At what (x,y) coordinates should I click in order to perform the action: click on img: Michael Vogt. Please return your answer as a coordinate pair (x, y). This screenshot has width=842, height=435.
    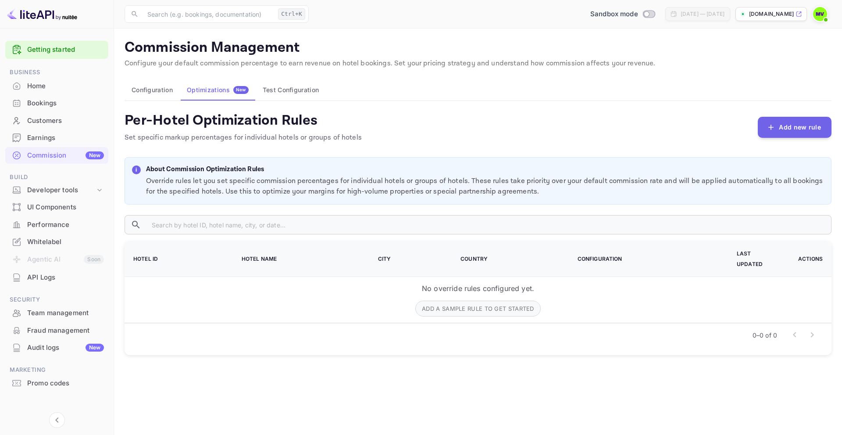
    Looking at the image, I should click on (820, 14).